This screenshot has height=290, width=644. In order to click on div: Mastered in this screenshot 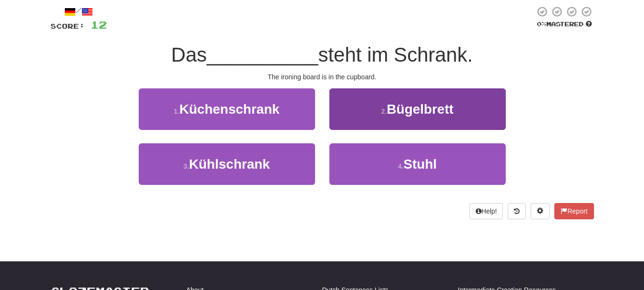, I will do `click(565, 24)`.